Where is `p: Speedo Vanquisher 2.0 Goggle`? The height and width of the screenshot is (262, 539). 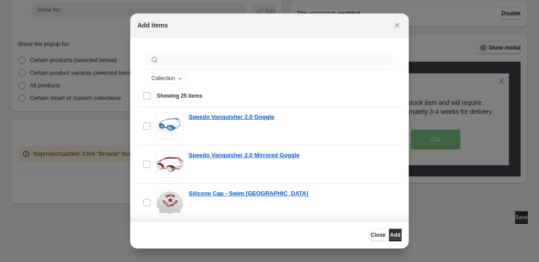 p: Speedo Vanquisher 2.0 Goggle is located at coordinates (231, 117).